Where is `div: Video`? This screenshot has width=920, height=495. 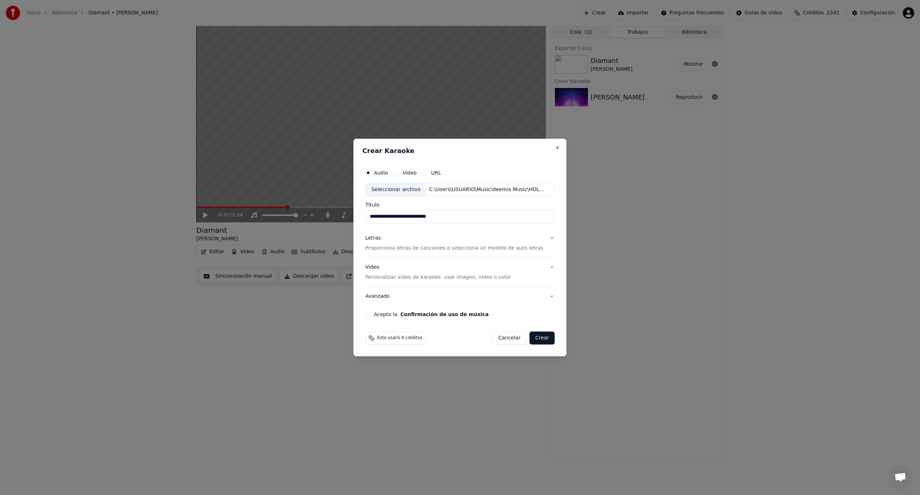 div: Video is located at coordinates (438, 272).